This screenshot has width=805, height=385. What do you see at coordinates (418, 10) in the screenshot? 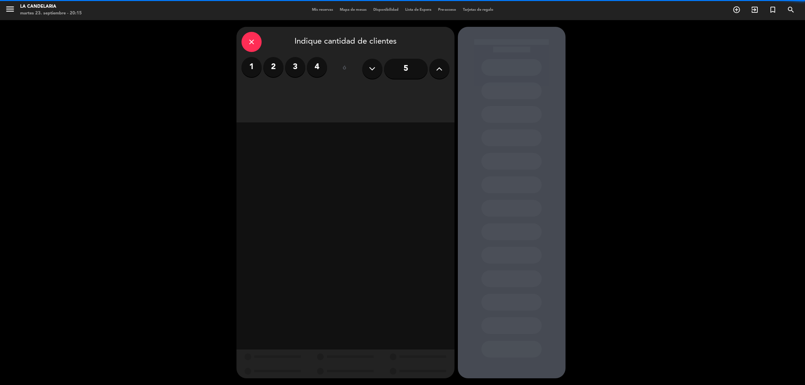
I see `span: Lista de Espera` at bounding box center [418, 10].